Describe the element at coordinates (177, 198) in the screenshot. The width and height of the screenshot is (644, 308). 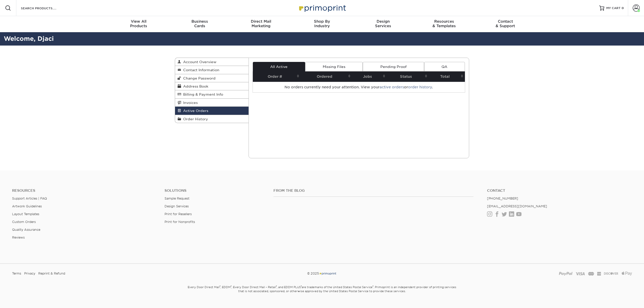
I see `a: Sample Request` at that location.